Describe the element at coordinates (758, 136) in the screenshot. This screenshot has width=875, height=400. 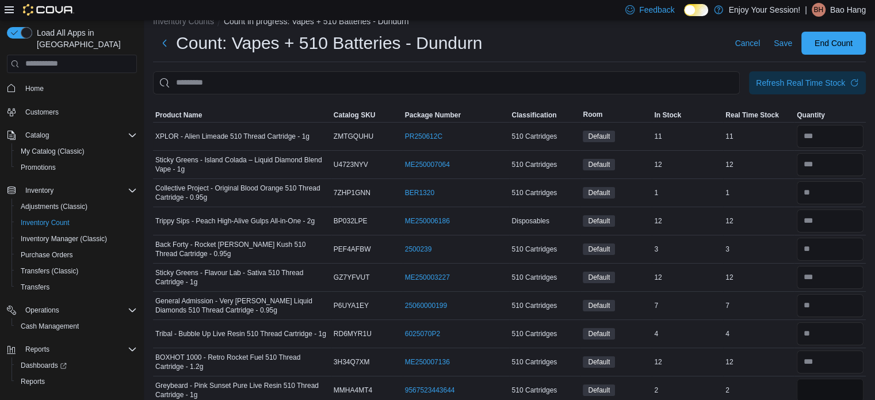
I see `div: 11` at that location.